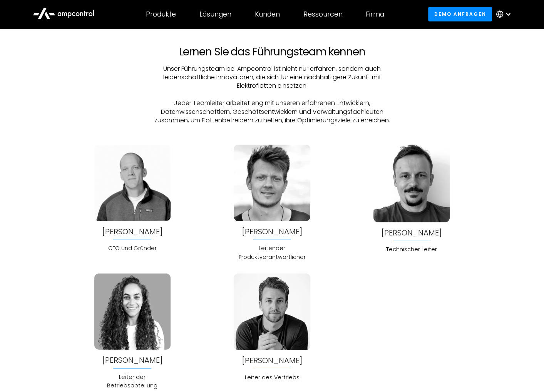  I want to click on div: CEO und Gründer, so click(132, 248).